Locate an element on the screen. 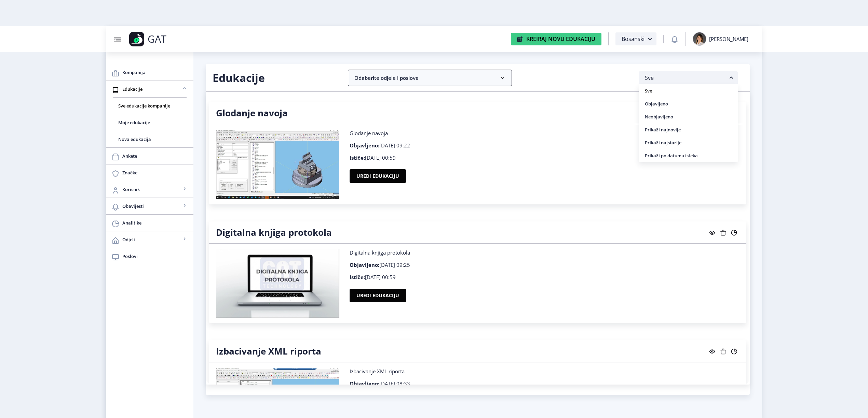  nb-option: Sve is located at coordinates (688, 91).